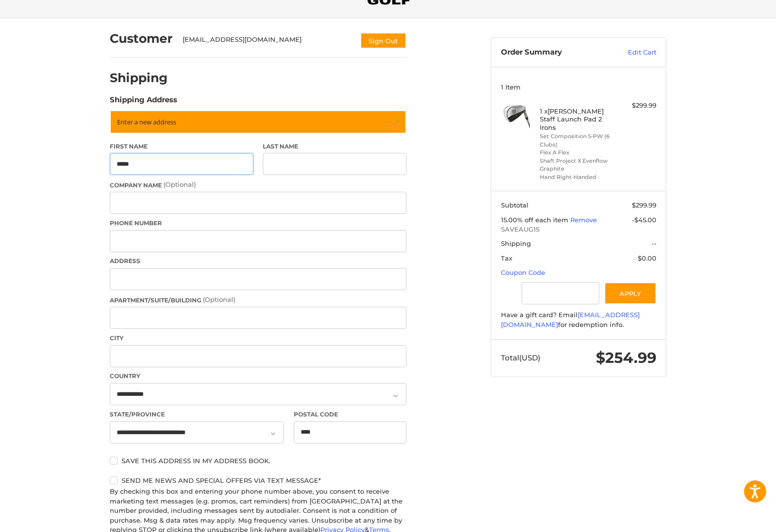  Describe the element at coordinates (630, 293) in the screenshot. I see `button: Apply` at that location.